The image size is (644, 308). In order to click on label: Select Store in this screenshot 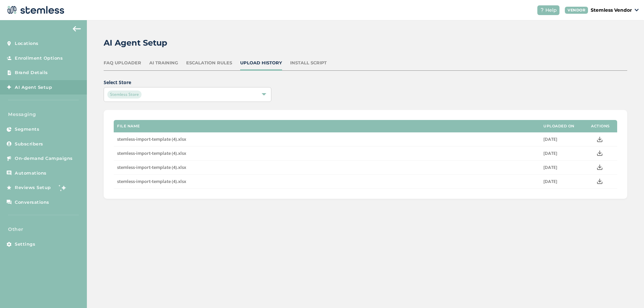, I will do `click(191, 82)`.